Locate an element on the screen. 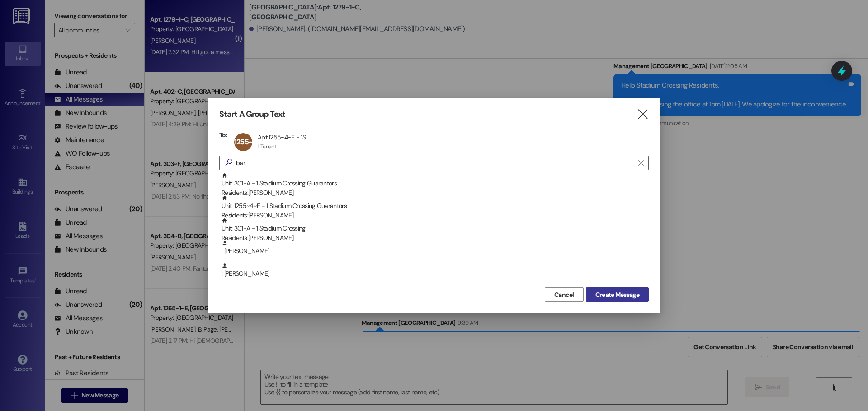 The image size is (868, 411). h3: Start A Group Text is located at coordinates (252, 114).